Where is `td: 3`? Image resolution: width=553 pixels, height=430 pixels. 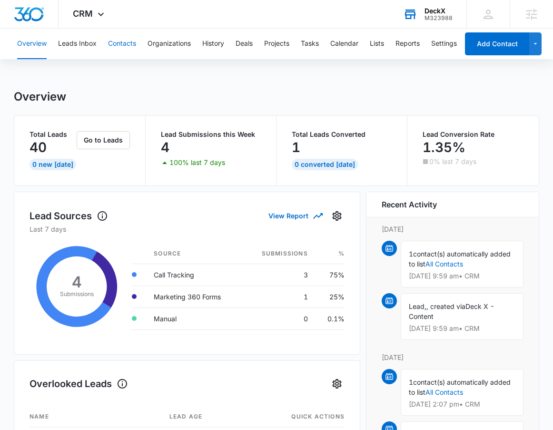
td: 3 is located at coordinates (280, 274).